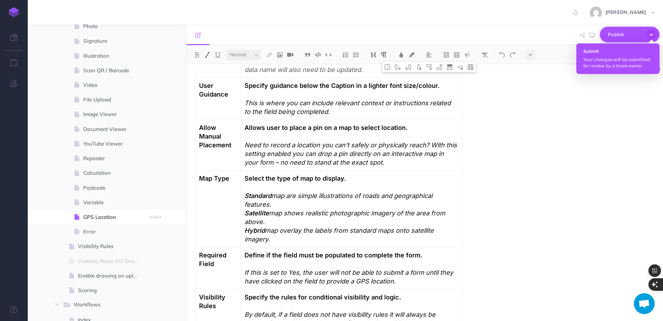 This screenshot has height=321, width=663. What do you see at coordinates (384, 55) in the screenshot?
I see `img: Paragraph button` at bounding box center [384, 55].